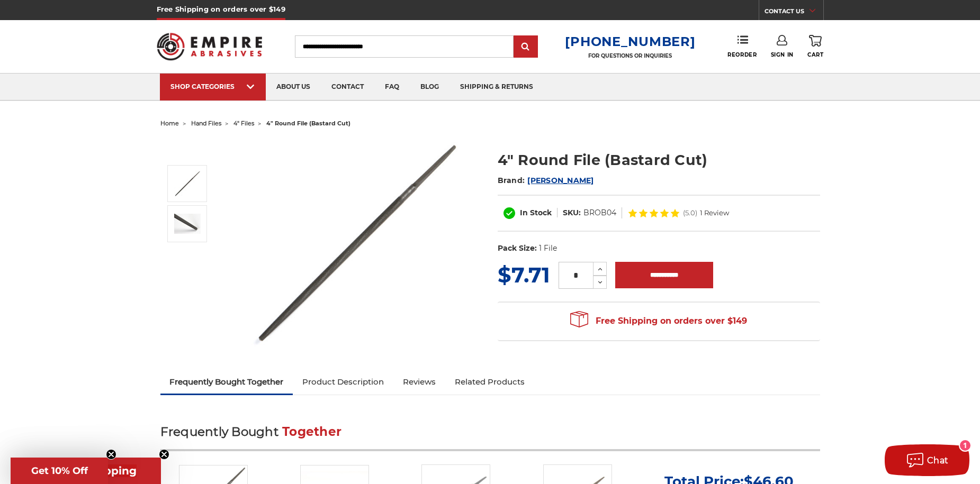 Image resolution: width=980 pixels, height=484 pixels. I want to click on button: Chat, so click(927, 460).